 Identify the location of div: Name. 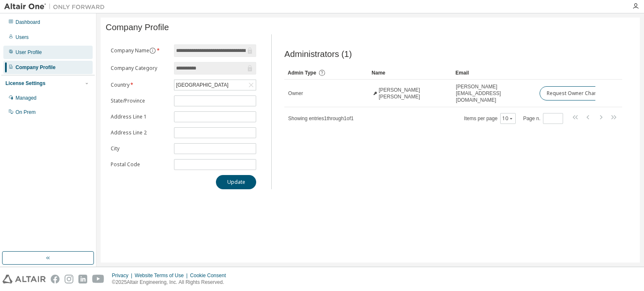
(410, 73).